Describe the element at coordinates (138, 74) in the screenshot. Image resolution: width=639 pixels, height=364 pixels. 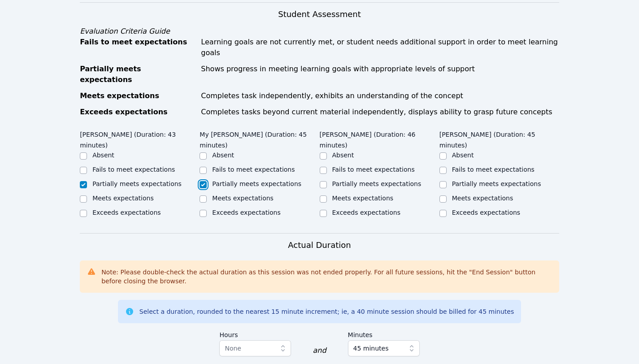
I see `div: Partially meets expectations` at that location.